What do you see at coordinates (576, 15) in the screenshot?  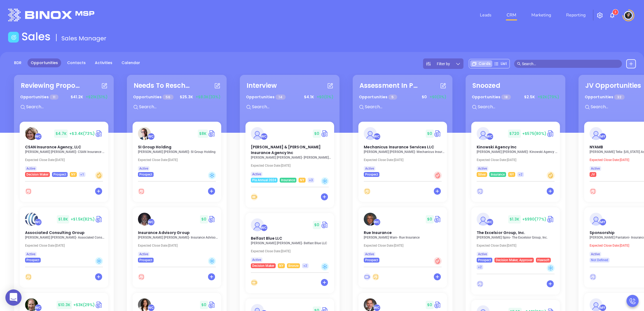 I see `a: Reporting` at bounding box center [576, 15].